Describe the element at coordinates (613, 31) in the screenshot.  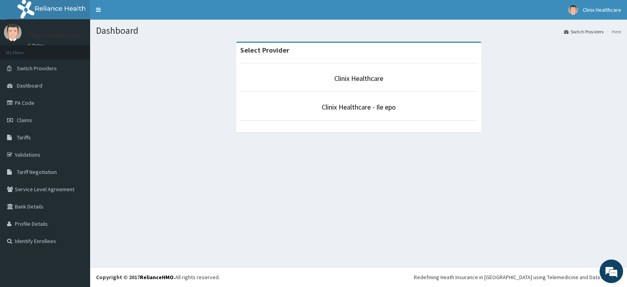
I see `li: Here` at that location.